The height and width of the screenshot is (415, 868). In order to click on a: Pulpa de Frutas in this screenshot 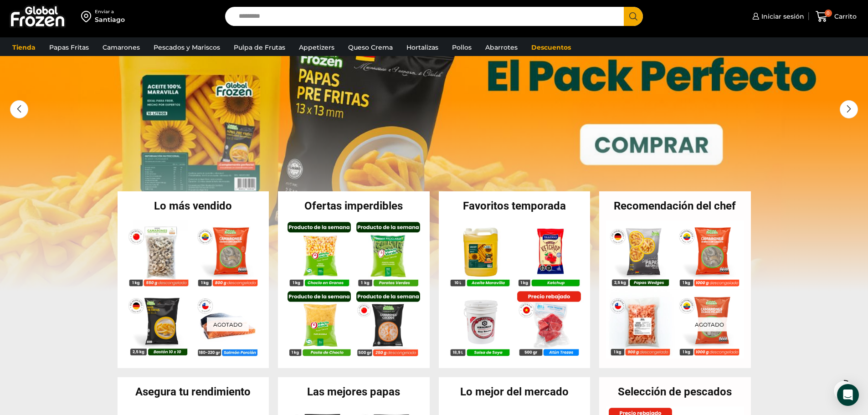, I will do `click(259, 47)`.